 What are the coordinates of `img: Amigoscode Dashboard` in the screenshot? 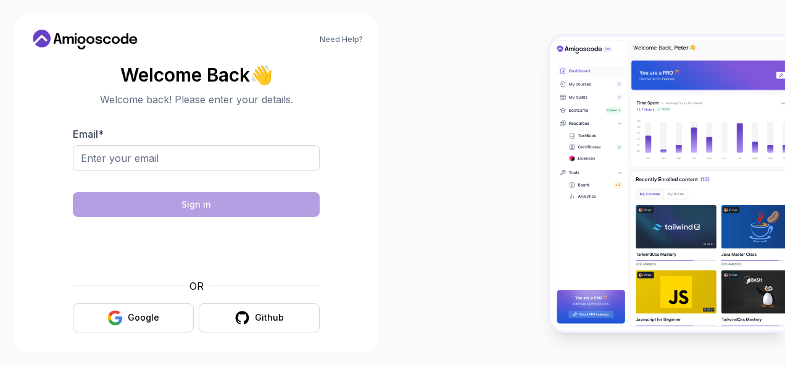 It's located at (667, 183).